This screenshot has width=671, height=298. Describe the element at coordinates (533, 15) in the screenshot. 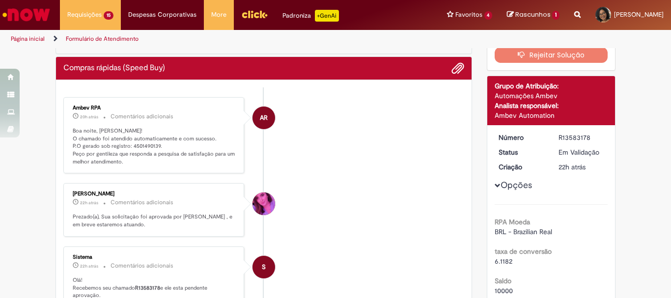

I see `a: Rascunhos` at that location.